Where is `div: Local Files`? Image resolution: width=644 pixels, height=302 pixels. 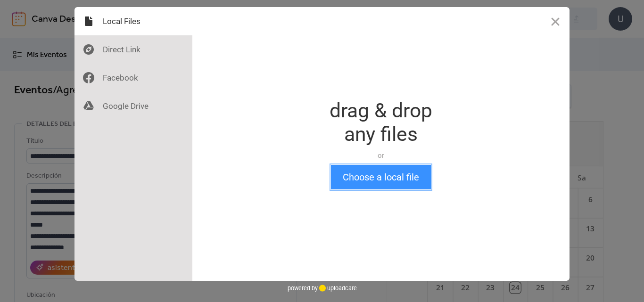
div: Local Files is located at coordinates (134, 21).